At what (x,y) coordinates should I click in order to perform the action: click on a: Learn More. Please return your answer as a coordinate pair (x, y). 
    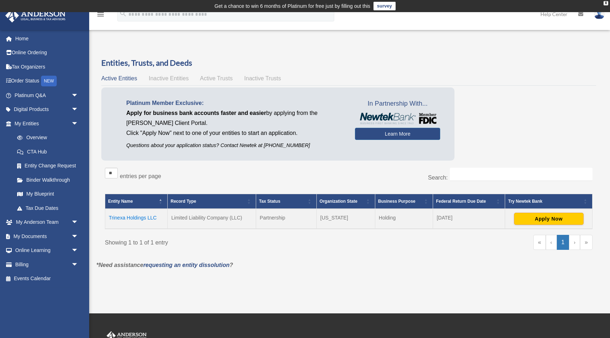
    Looking at the image, I should click on (398, 134).